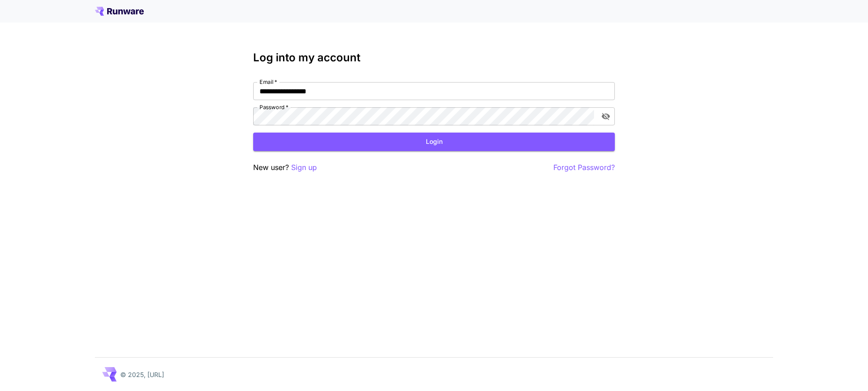 The width and height of the screenshot is (868, 391). What do you see at coordinates (434, 142) in the screenshot?
I see `button: Login` at bounding box center [434, 142].